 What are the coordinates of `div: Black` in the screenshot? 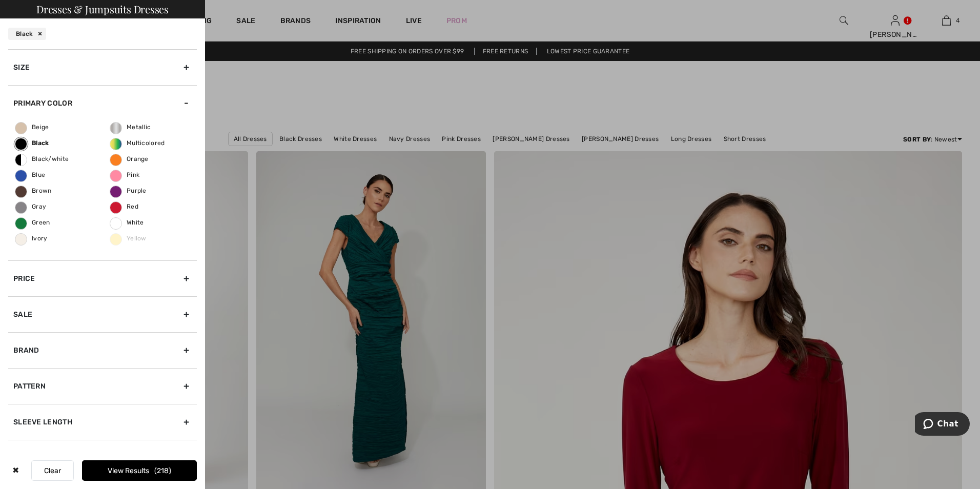 It's located at (27, 34).